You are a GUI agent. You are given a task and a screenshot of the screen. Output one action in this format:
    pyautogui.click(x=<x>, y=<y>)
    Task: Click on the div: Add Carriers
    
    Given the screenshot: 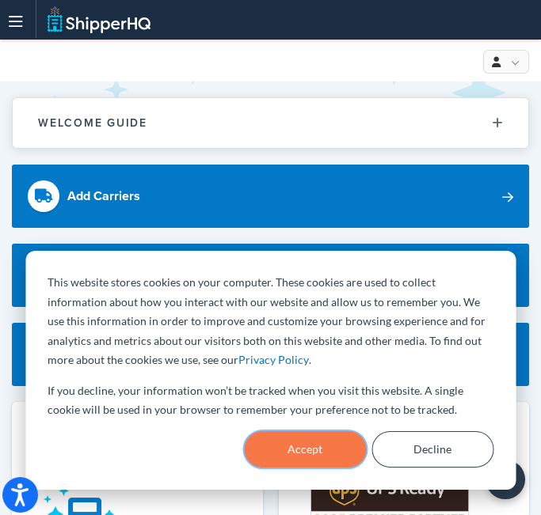 What is the action you would take?
    pyautogui.click(x=104, y=196)
    